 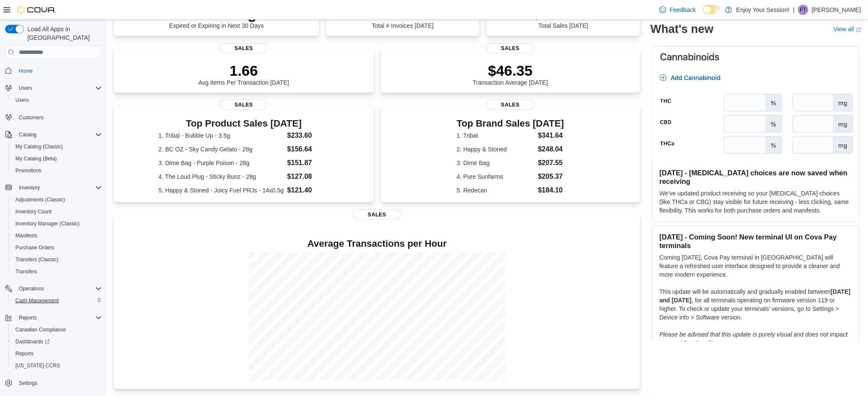 I want to click on dd: $205.37, so click(x=551, y=177).